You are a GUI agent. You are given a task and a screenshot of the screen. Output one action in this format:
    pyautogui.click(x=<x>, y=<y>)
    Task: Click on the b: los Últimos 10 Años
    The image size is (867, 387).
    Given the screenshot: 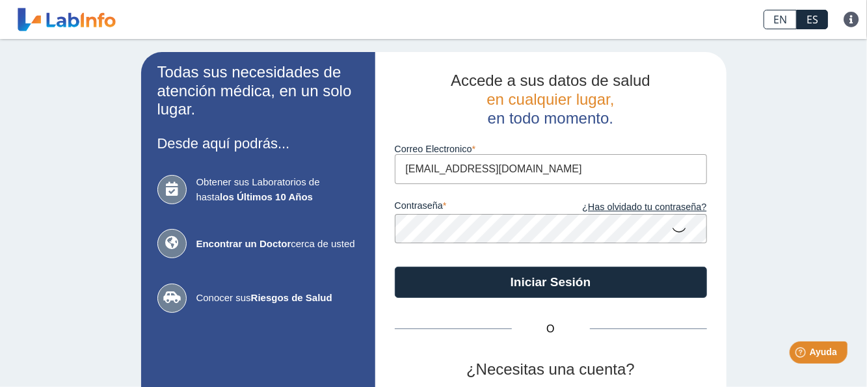 What is the action you would take?
    pyautogui.click(x=266, y=197)
    